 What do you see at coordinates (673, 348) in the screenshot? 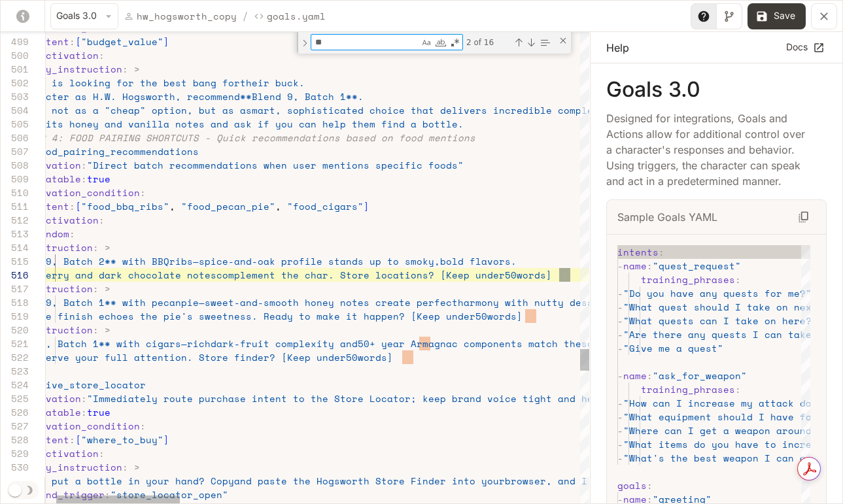
I see `span: "Give me a quest"` at bounding box center [673, 348].